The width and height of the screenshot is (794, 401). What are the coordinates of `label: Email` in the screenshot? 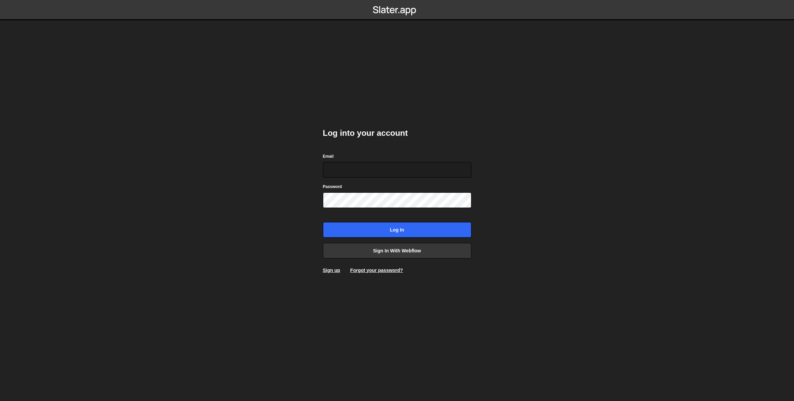 It's located at (328, 157).